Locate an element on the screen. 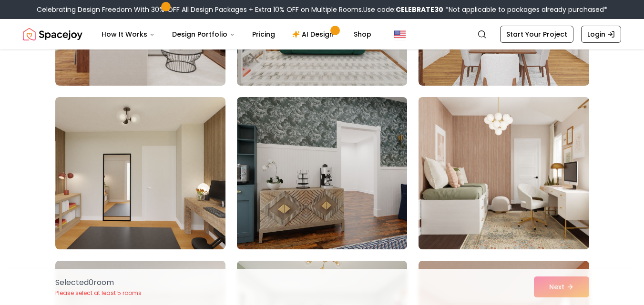  span: Use code: is located at coordinates (404, 9).